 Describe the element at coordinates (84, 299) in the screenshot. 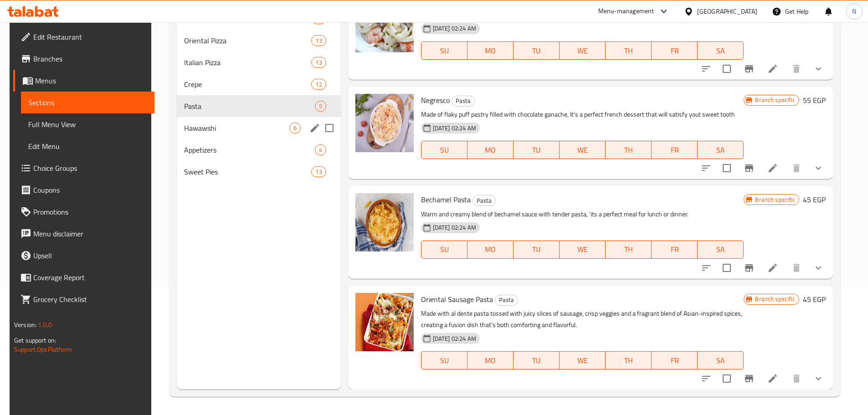

I see `a: Grocery Checklist` at that location.